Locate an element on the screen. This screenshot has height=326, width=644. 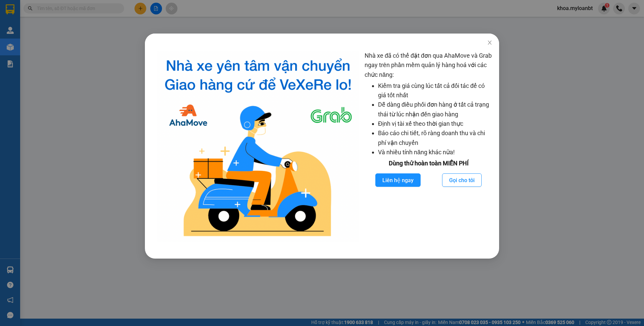
img: logo is located at coordinates (258, 146).